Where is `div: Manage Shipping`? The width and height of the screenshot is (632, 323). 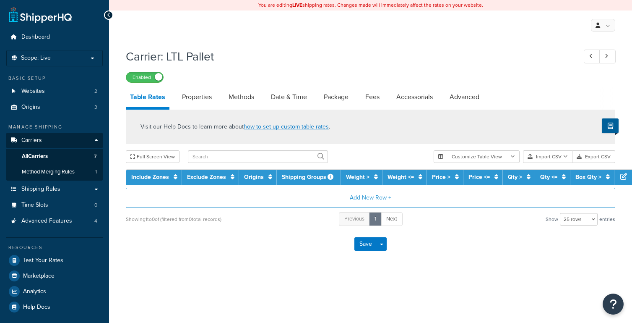
div: Manage Shipping is located at coordinates (55, 127).